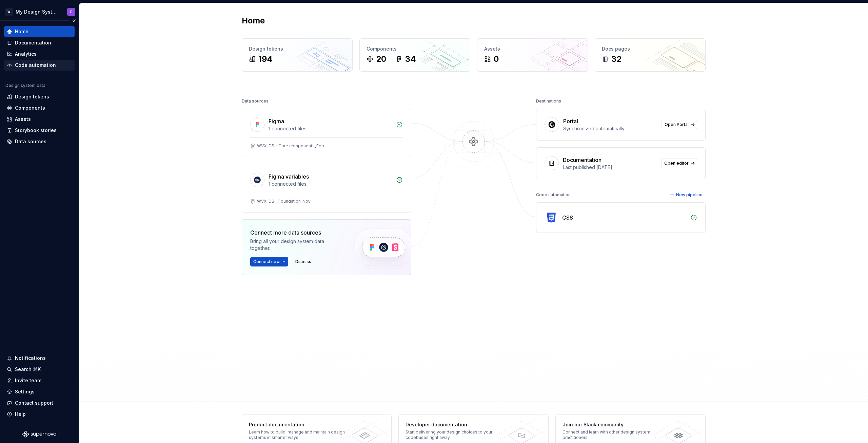  I want to click on button: Contact support, so click(39, 403).